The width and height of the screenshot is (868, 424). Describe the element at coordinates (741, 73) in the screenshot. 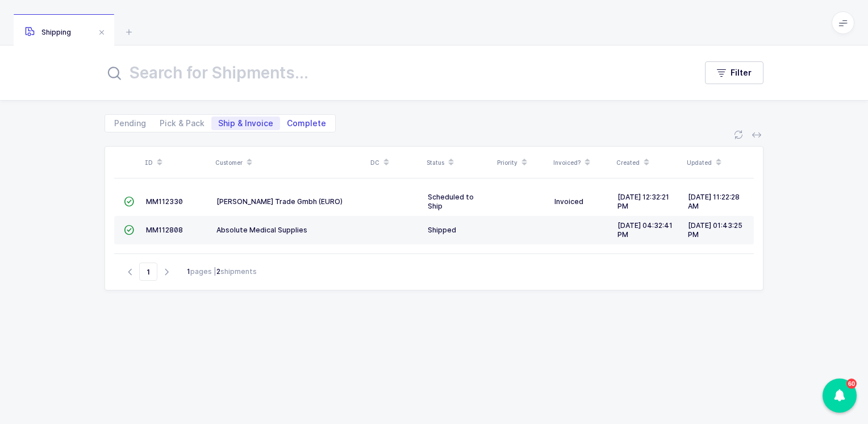

I see `span: Filter` at that location.